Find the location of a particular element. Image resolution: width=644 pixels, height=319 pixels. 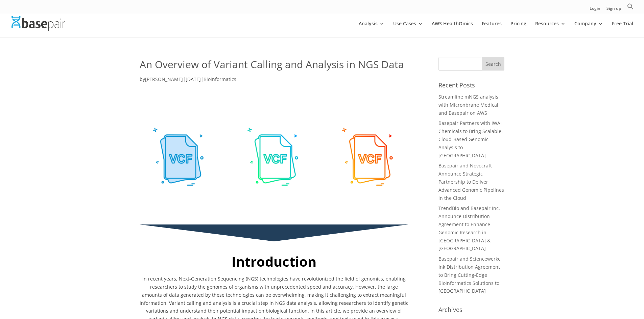

a: Use Cases is located at coordinates (408, 29).